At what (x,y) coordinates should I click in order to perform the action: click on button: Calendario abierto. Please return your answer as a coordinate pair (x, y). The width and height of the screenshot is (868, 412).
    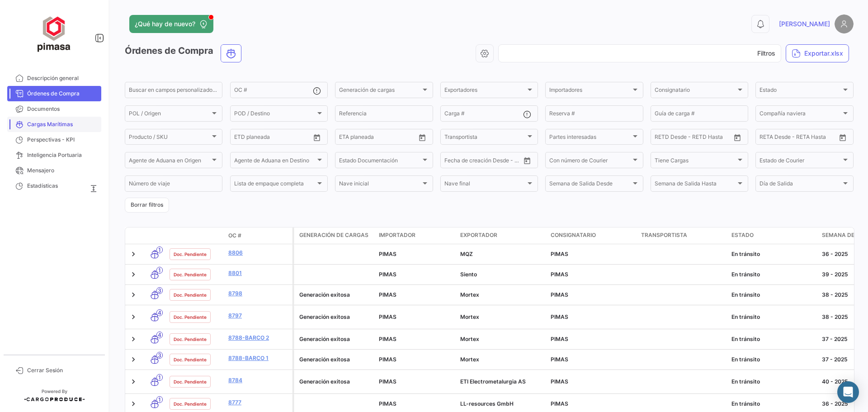
    Looking at the image, I should click on (843, 138).